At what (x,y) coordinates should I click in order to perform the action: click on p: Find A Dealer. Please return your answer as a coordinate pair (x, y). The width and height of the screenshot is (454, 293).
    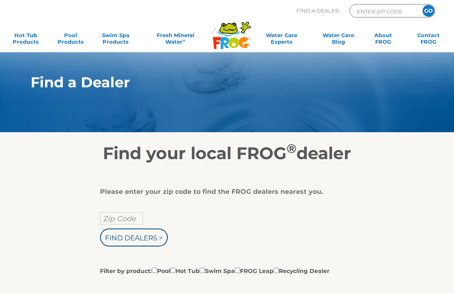
    Looking at the image, I should click on (318, 11).